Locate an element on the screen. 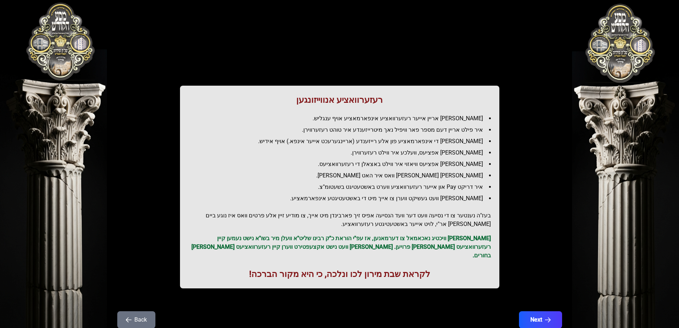 This screenshot has height=328, width=679. li: איר דריקט Pay און אייער רעזערוואציע ווערט באשטעטיגט בשעטומ"צ. is located at coordinates (343, 187).